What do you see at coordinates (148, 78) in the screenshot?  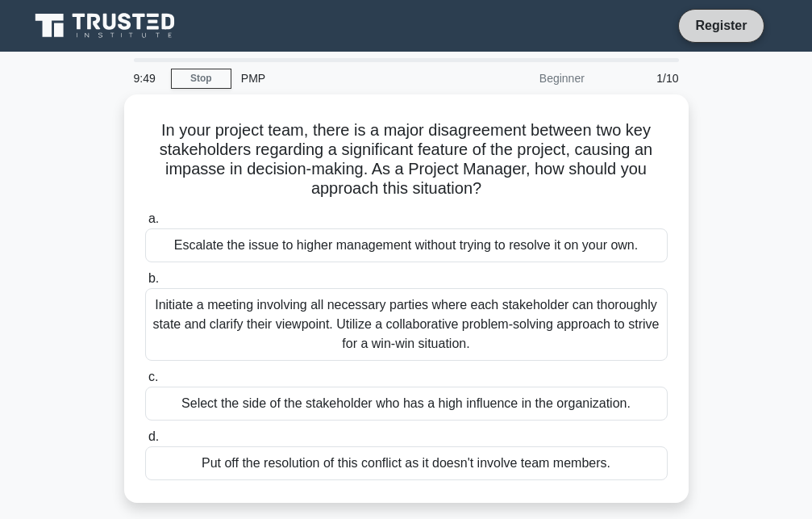 I see `div: 9:49` at bounding box center [148, 78].